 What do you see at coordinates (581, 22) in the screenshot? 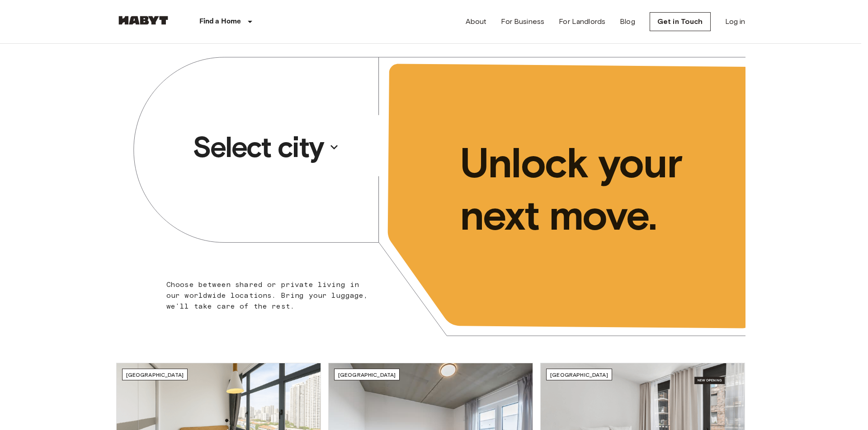
I see `a: For Landlords` at bounding box center [581, 22].